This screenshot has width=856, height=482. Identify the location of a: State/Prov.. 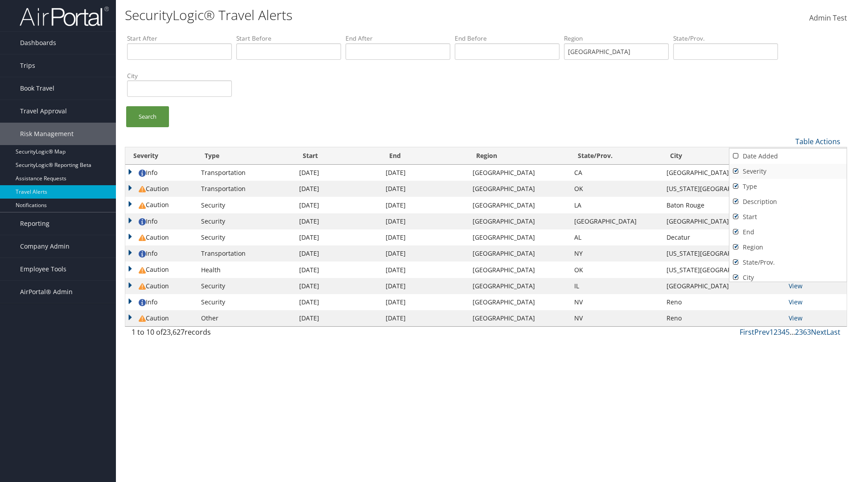
(788, 262).